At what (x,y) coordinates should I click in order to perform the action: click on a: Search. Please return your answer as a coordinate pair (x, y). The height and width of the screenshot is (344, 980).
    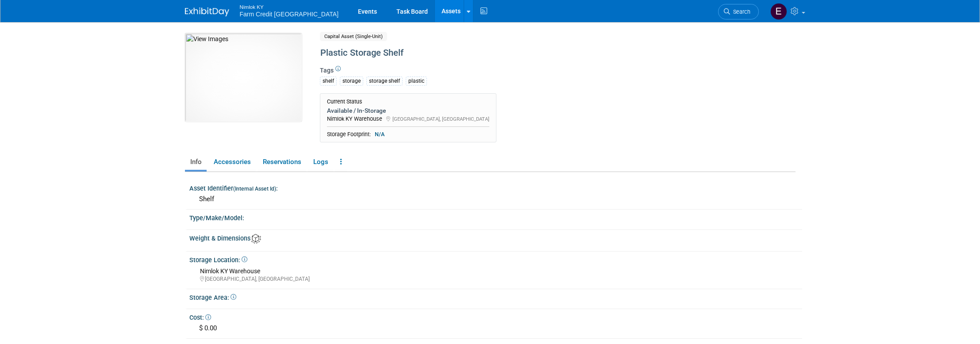
    Looking at the image, I should click on (739, 12).